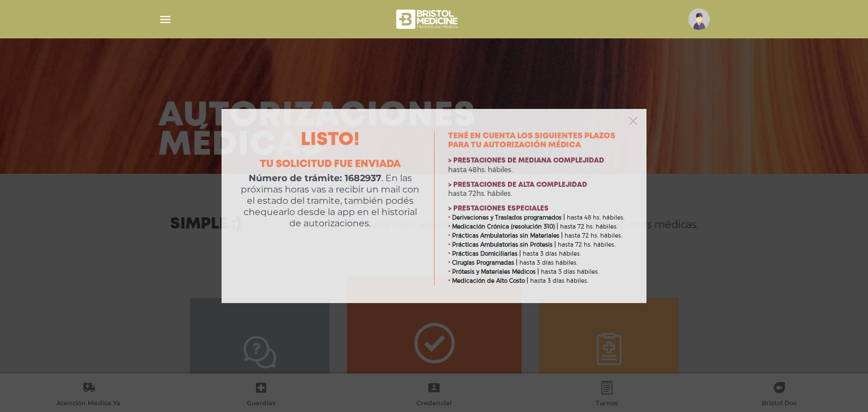 This screenshot has width=868, height=412. What do you see at coordinates (314, 177) in the screenshot?
I see `b: Número de trámite: 1682937` at bounding box center [314, 177].